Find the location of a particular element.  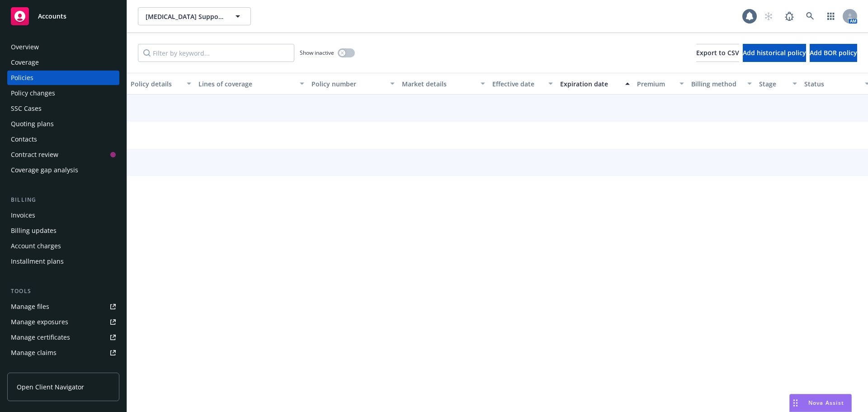

button: Expiration date is located at coordinates (595, 84).